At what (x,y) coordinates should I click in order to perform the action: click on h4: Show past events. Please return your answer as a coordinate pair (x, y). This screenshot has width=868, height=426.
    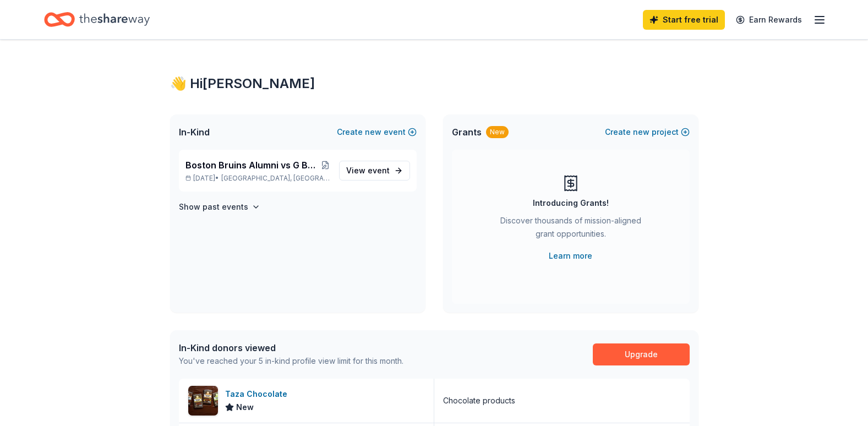
    Looking at the image, I should click on (213, 207).